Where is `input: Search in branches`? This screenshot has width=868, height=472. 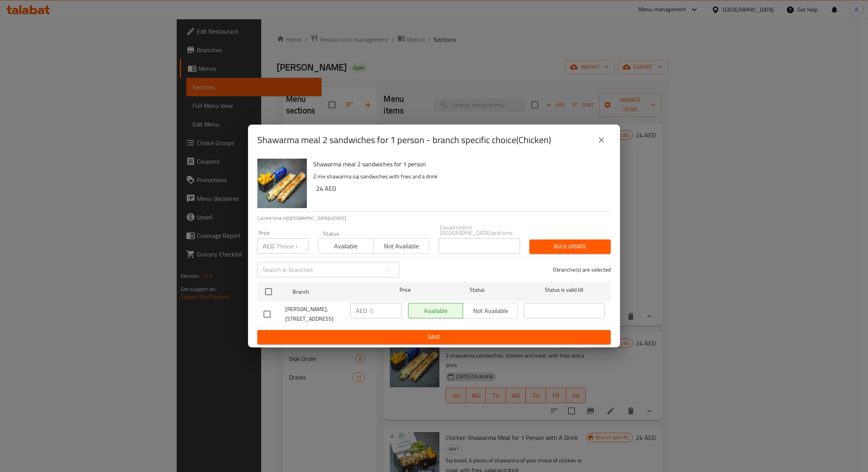 input: Search in branches is located at coordinates (319, 270).